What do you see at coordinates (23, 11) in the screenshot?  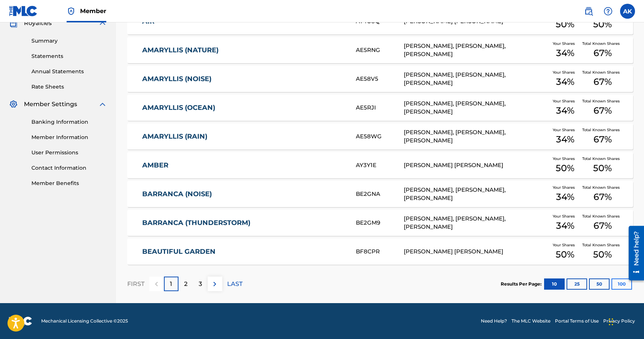 I see `img: MLC Logo` at bounding box center [23, 11].